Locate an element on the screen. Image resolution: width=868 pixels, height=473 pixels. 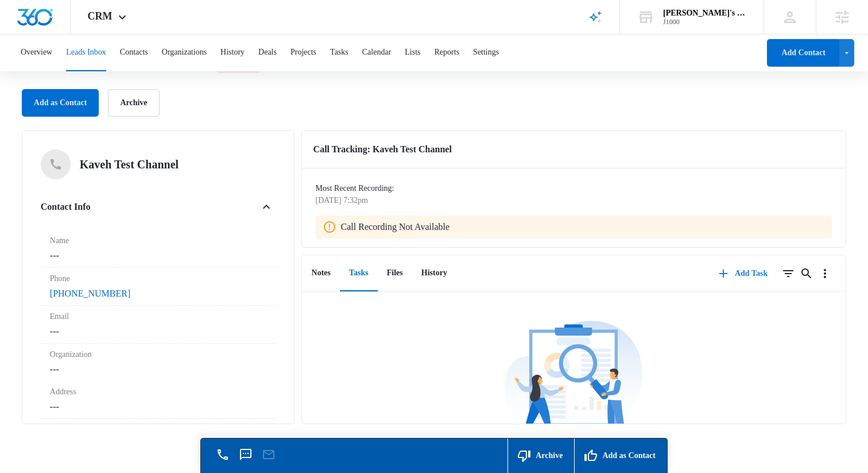
div: account id is located at coordinates (705, 22).